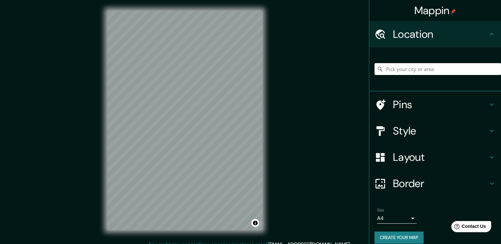  What do you see at coordinates (435, 34) in the screenshot?
I see `div: Location` at bounding box center [435, 34].